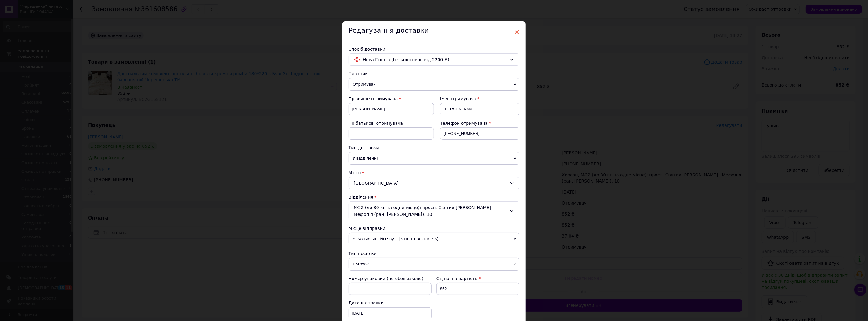  Describe the element at coordinates (364, 148) in the screenshot. I see `span: Тип доставки` at that location.